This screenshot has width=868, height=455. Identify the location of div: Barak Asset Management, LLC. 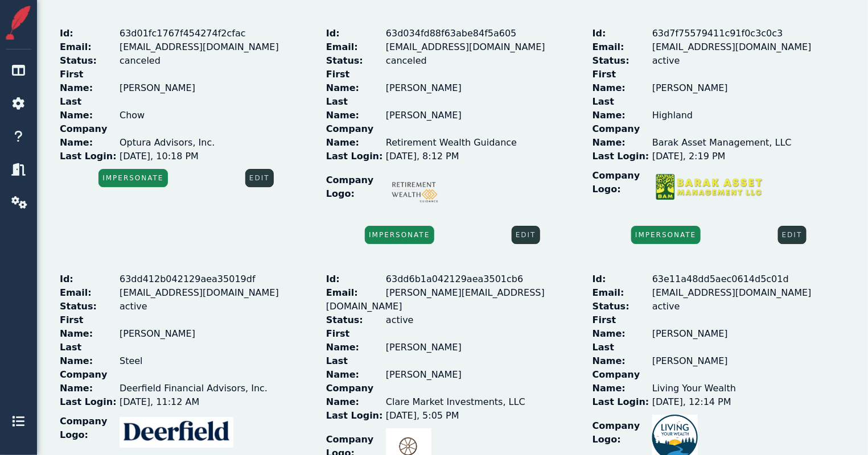
(719, 136).